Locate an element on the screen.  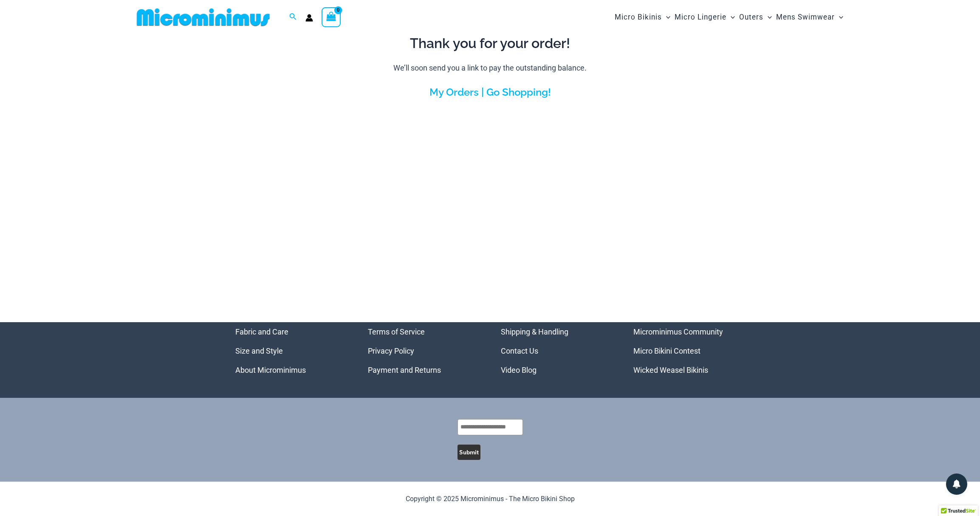
button: Submit is located at coordinates (469, 452).